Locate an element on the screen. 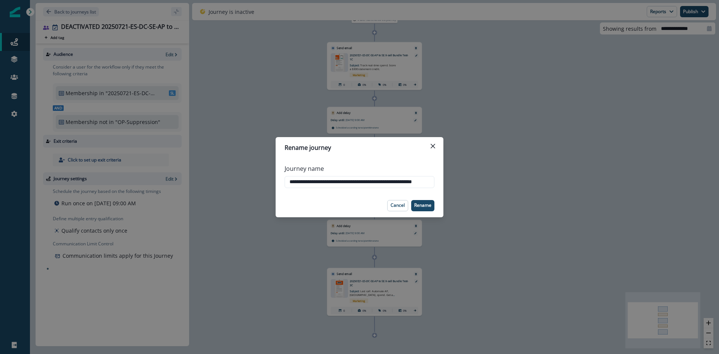  p: Cancel is located at coordinates (398, 205).